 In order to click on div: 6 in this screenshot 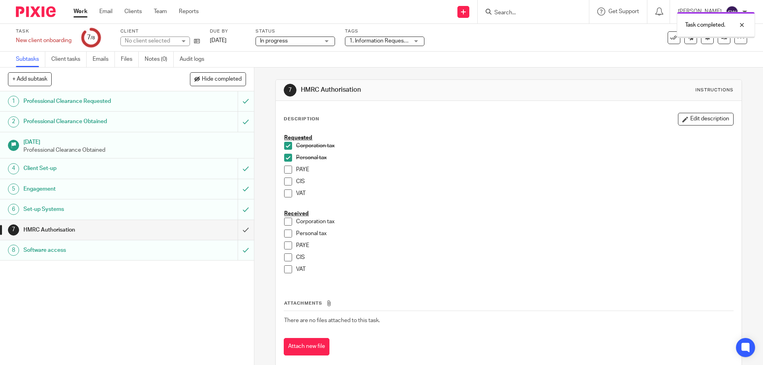, I will do `click(14, 209)`.